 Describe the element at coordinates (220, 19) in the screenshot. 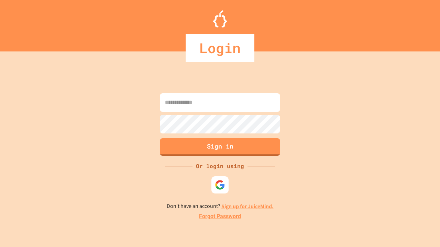

I see `img: Logo.svg` at that location.